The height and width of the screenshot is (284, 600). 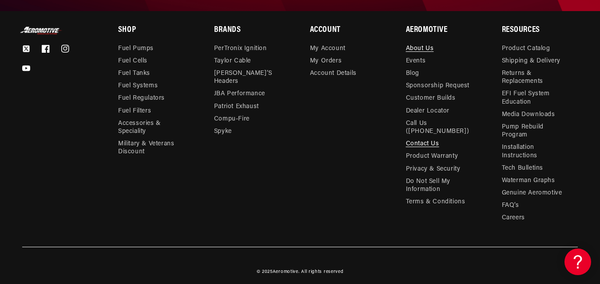 What do you see at coordinates (536, 131) in the screenshot?
I see `a: Pump Rebuild Program` at bounding box center [536, 131].